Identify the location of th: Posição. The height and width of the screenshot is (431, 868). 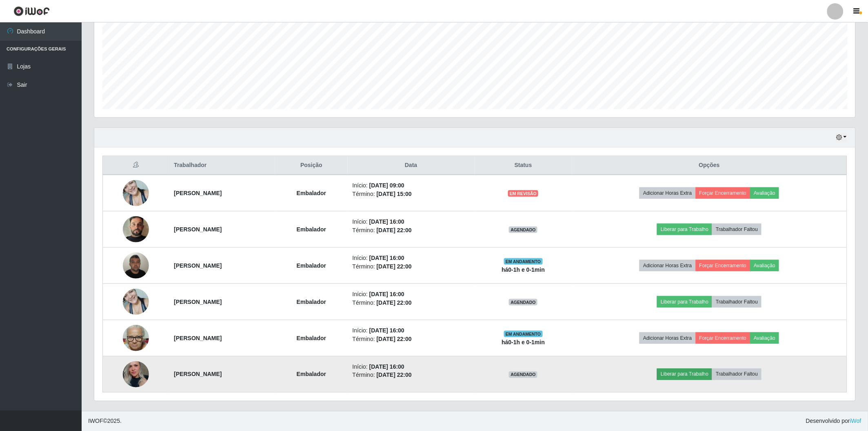
(311, 166).